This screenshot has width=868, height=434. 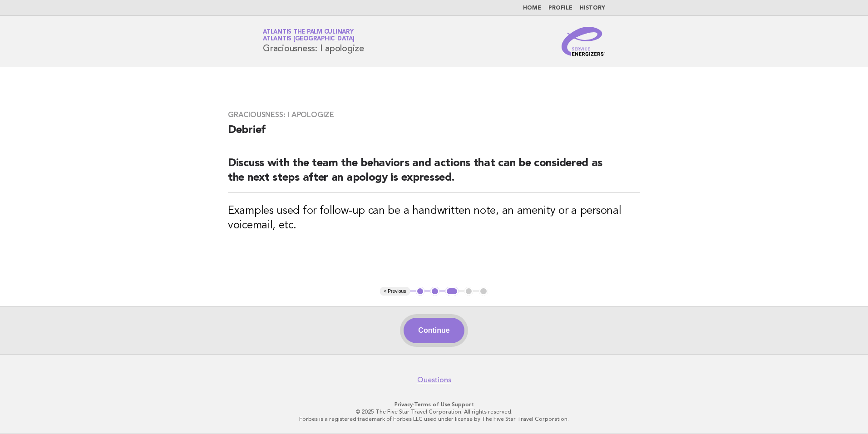 I want to click on a: History, so click(x=593, y=8).